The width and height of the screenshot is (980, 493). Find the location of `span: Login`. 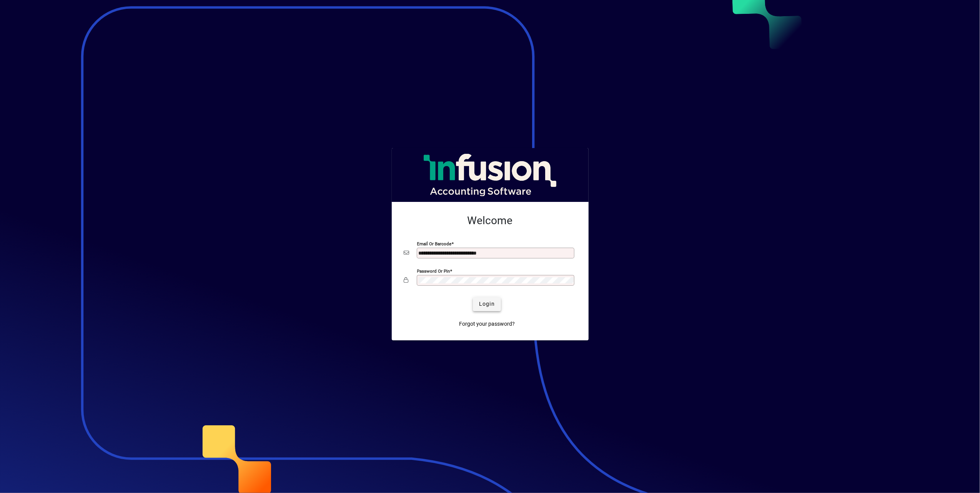

span: Login is located at coordinates (487, 304).